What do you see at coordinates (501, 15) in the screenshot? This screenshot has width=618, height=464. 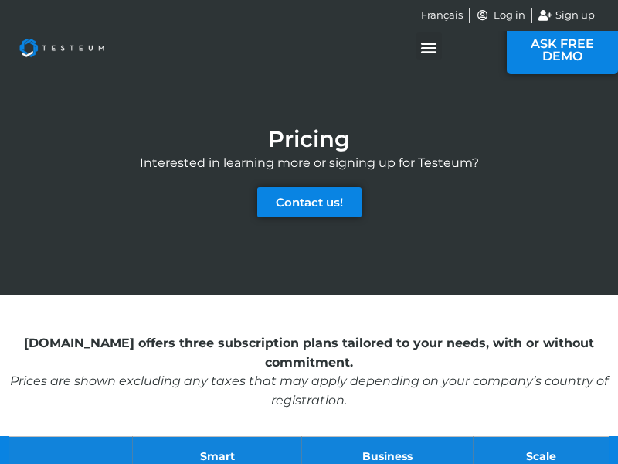 I see `a: Log in` at bounding box center [501, 15].